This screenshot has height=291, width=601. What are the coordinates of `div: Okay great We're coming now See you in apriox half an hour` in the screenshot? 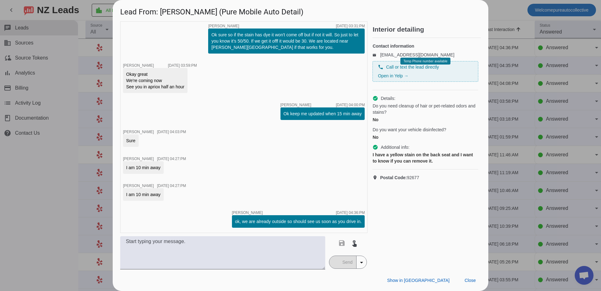 It's located at (155, 80).